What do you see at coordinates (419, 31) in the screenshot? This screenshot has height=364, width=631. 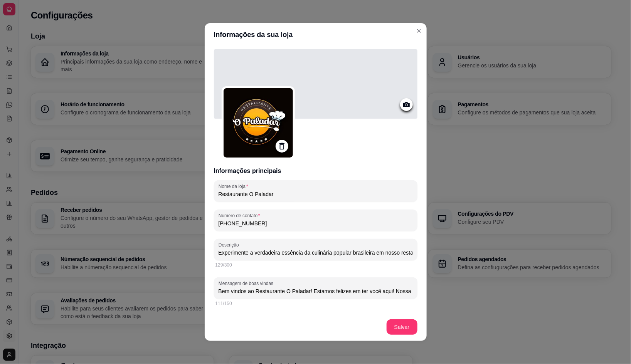 I see `button: Close` at bounding box center [419, 31].